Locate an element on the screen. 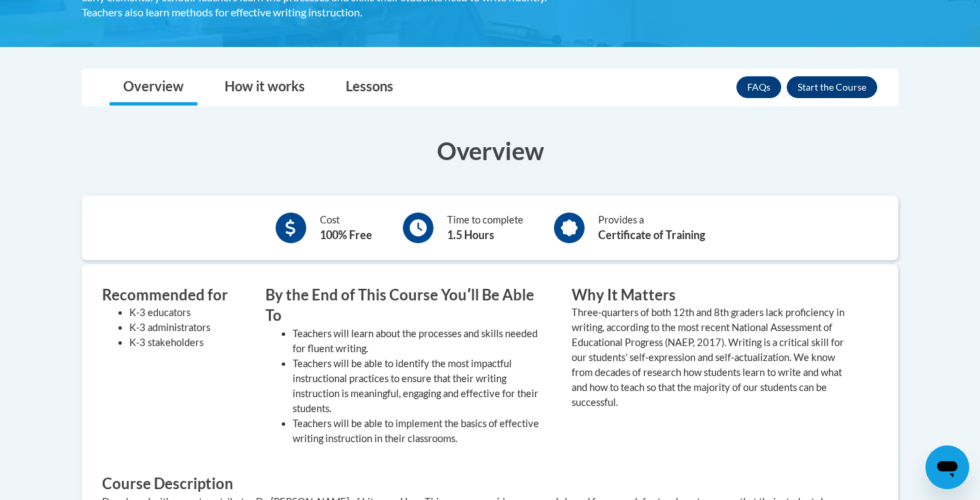 This screenshot has width=980, height=500. value: Three-quarters of both 12th and 8th graders lack proficiency in writing, according to the most re... is located at coordinates (708, 357).